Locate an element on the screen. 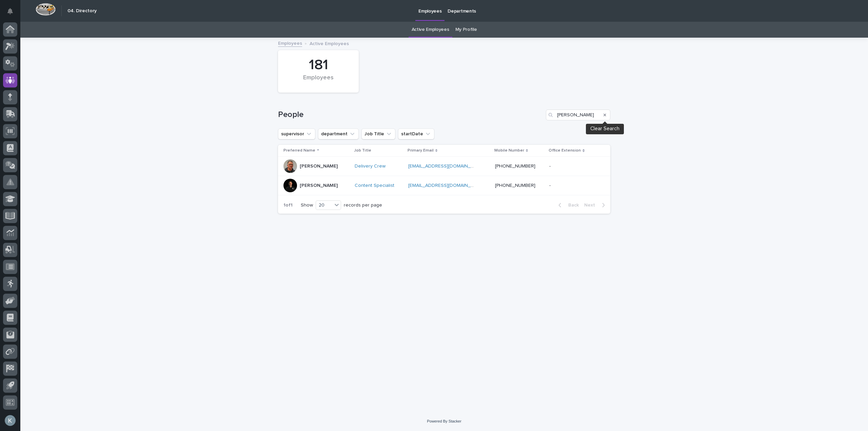  button: Next is located at coordinates (596, 205).